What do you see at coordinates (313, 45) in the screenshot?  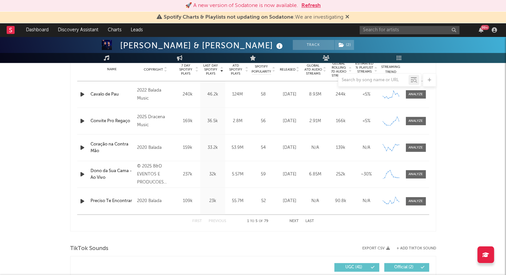 I see `button: Track` at bounding box center [313, 45].